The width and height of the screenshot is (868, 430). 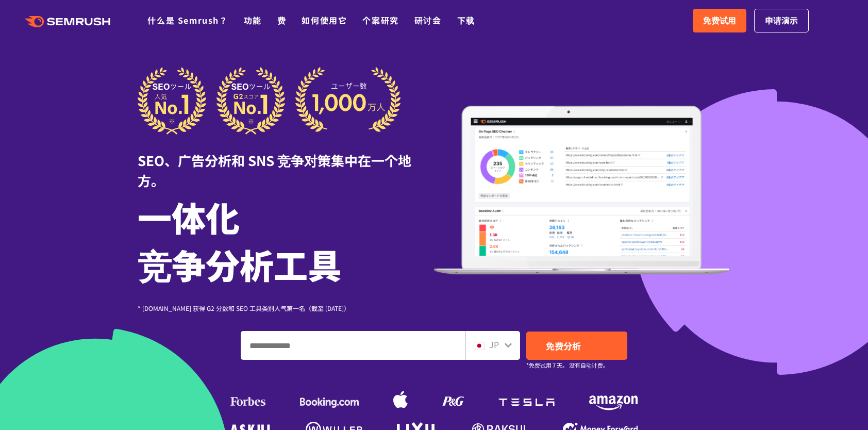 I want to click on a: 功能, so click(x=253, y=20).